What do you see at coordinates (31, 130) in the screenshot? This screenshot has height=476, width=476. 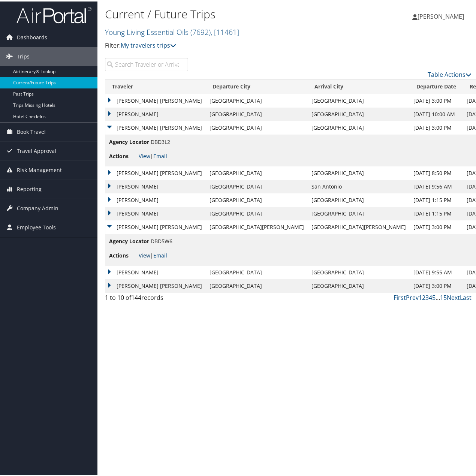 I see `span: Book Travel` at bounding box center [31, 130].